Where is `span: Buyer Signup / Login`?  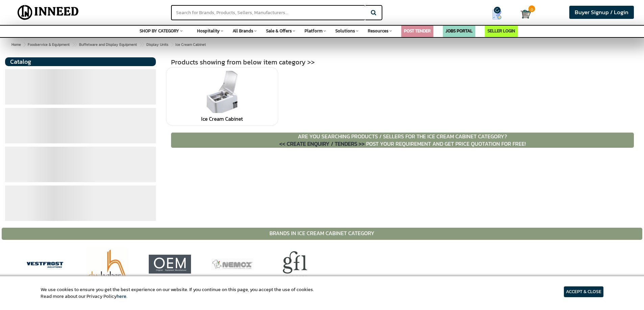 span: Buyer Signup / Login is located at coordinates (601, 12).